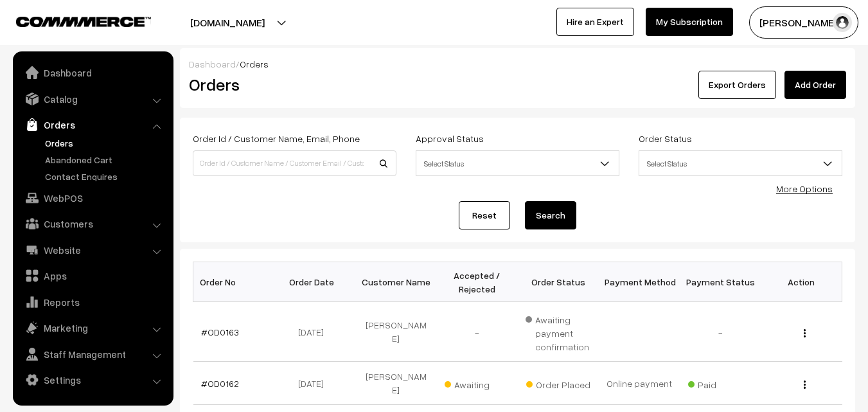 Image resolution: width=868 pixels, height=412 pixels. I want to click on button: Search, so click(551, 215).